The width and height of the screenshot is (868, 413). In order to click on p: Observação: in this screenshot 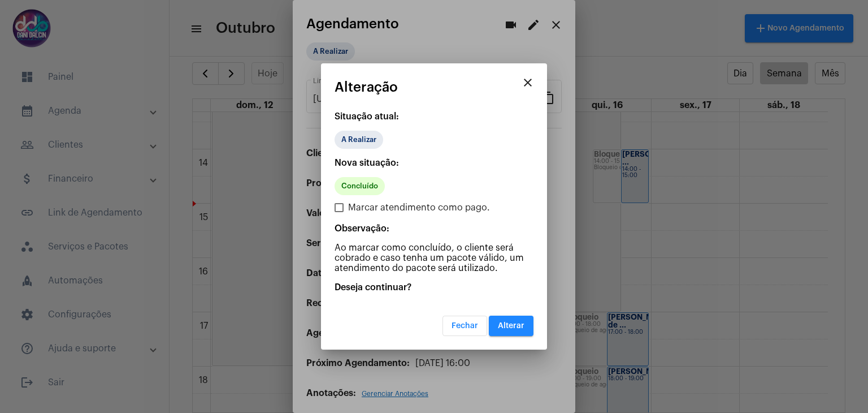, I will do `click(434, 228)`.